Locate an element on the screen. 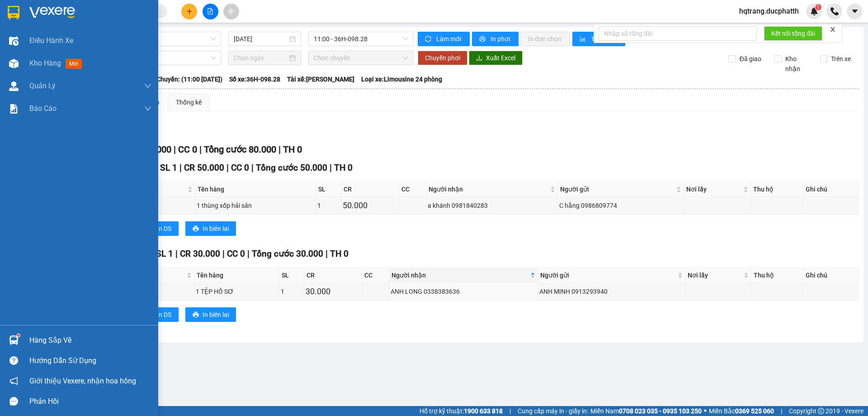  span: Cung cấp máy in - giấy in: is located at coordinates (553, 411).